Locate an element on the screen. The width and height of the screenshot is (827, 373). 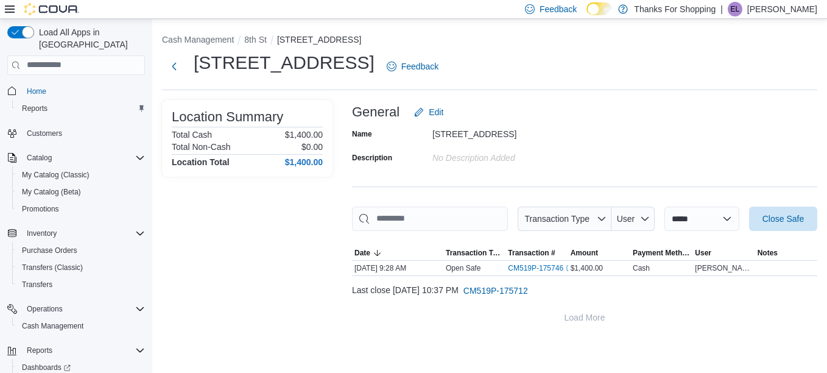
input: This is a search bar. As you type, the results lower in the page will automatically filter. is located at coordinates (430, 219).